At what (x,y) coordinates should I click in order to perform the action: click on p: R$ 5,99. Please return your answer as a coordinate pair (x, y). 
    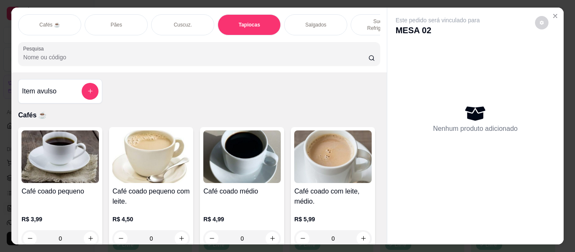
    Looking at the image, I should click on (333, 219).